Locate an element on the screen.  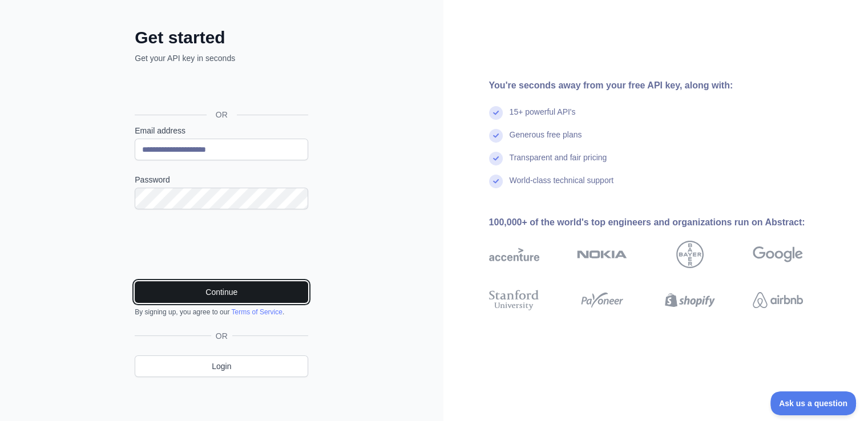
img: nokia is located at coordinates (602, 255).